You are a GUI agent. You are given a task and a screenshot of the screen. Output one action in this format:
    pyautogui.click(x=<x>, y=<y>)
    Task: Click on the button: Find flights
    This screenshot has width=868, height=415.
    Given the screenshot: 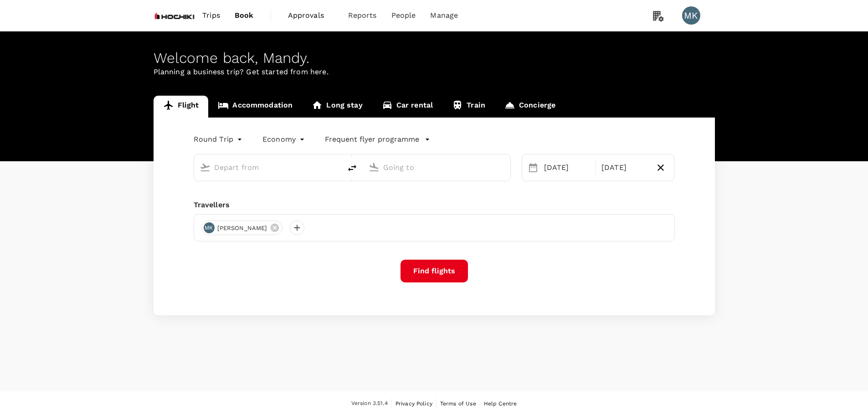 What is the action you would take?
    pyautogui.click(x=434, y=271)
    